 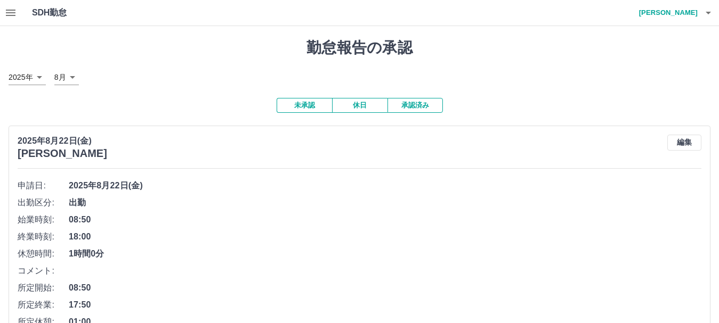 I want to click on span: 出勤, so click(x=385, y=203).